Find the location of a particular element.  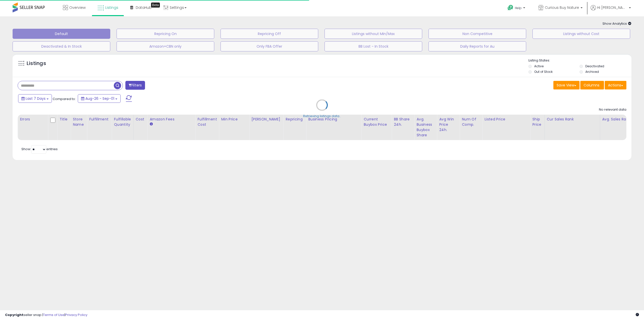

a: Help is located at coordinates (517, 9).